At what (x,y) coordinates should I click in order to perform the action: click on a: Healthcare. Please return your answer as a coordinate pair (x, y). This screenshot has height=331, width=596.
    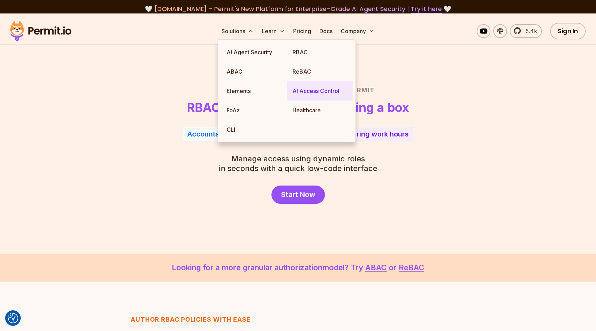
    Looking at the image, I should click on (320, 110).